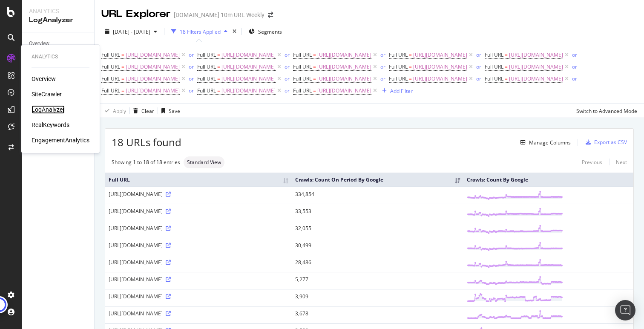 Image resolution: width=644 pixels, height=329 pixels. What do you see at coordinates (119, 111) in the screenshot?
I see `div: Apply` at bounding box center [119, 111].